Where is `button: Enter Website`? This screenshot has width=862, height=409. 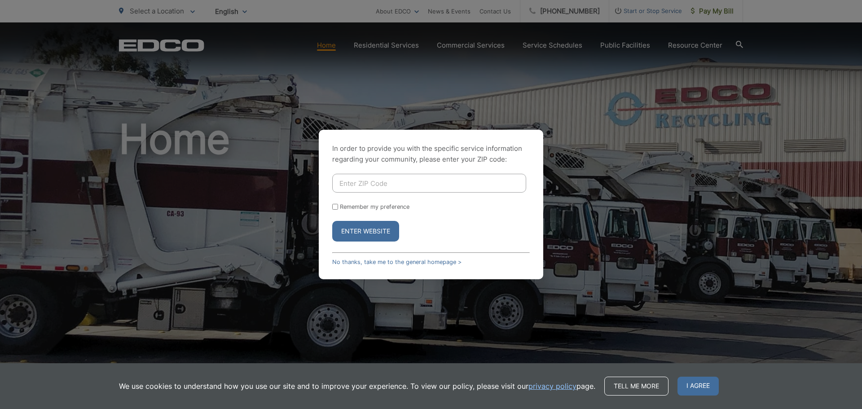 button: Enter Website is located at coordinates (366, 231).